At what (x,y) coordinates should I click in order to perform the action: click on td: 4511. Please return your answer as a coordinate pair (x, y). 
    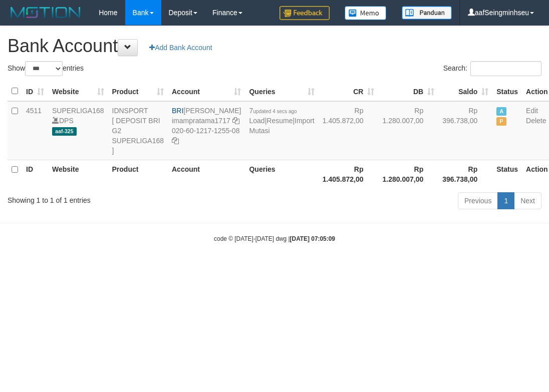
    Looking at the image, I should click on (35, 130).